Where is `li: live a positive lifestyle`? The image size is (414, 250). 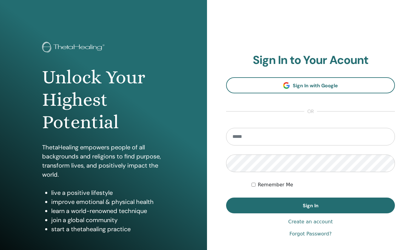 li: live a positive lifestyle is located at coordinates (108, 193).